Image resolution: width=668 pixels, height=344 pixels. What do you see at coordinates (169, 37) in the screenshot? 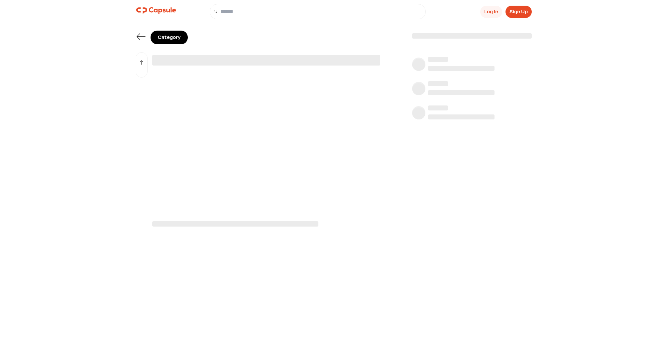
I see `div: Category` at bounding box center [169, 37].